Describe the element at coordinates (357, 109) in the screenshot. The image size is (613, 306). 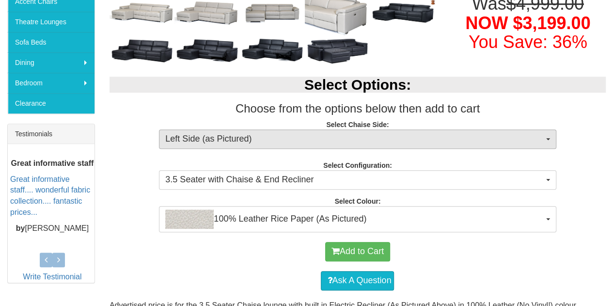
I see `h3: Choose from the options below then add to cart` at that location.